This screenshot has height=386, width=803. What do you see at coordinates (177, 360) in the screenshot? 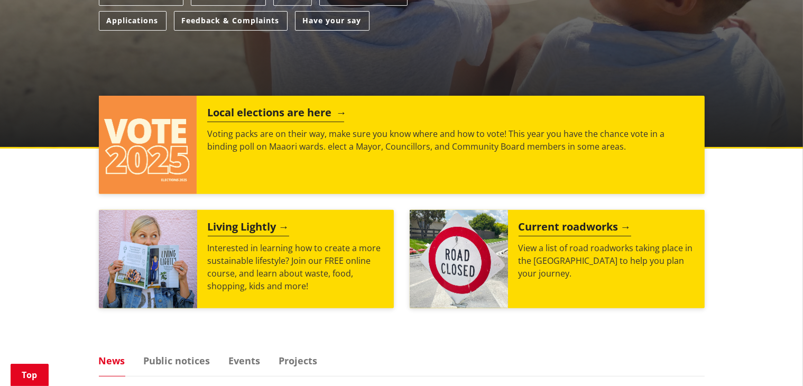
I see `a: Public notices` at bounding box center [177, 360].